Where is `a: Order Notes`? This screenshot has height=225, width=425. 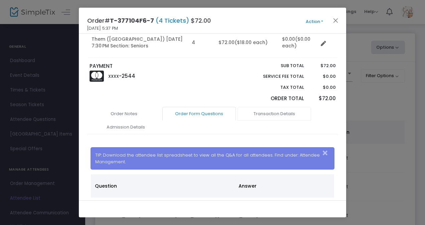
a: Order Notes is located at coordinates (124, 114).